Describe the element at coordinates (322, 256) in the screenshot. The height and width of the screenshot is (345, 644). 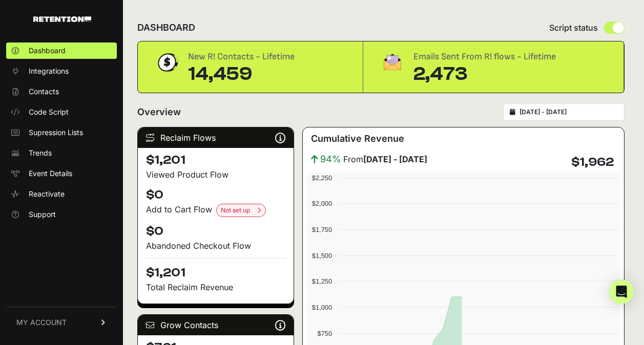
I see `text: $1,500` at that location.